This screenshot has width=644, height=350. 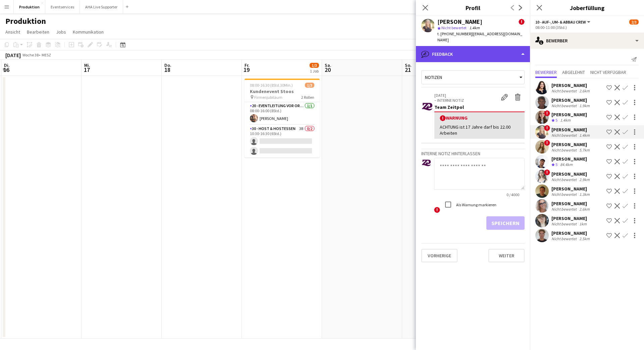 I want to click on span: 08:00-16:30 (8Std.30Min.), so click(x=272, y=85).